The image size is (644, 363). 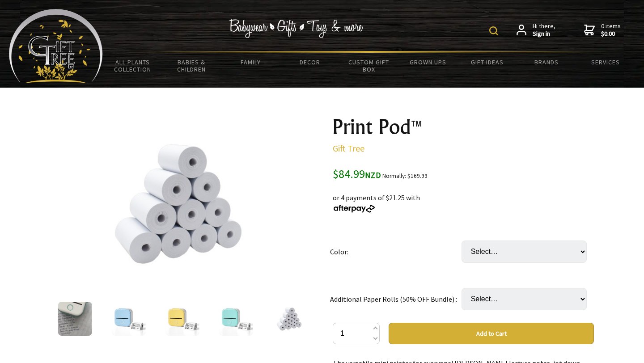 I want to click on img: Afterpay, so click(x=354, y=209).